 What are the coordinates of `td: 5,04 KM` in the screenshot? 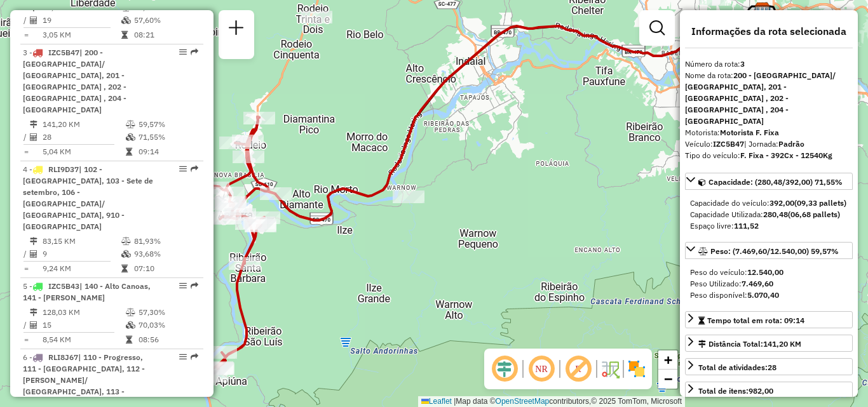 It's located at (83, 152).